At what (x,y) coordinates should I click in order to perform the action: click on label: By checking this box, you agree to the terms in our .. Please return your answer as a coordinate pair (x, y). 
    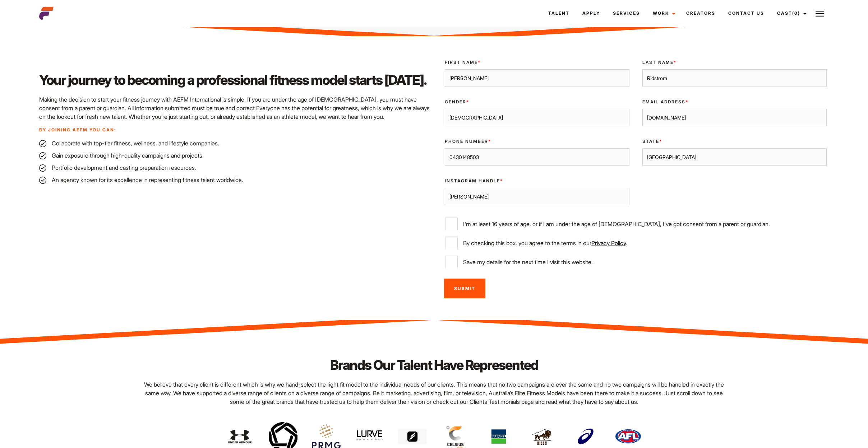
    Looking at the image, I should click on (635, 243).